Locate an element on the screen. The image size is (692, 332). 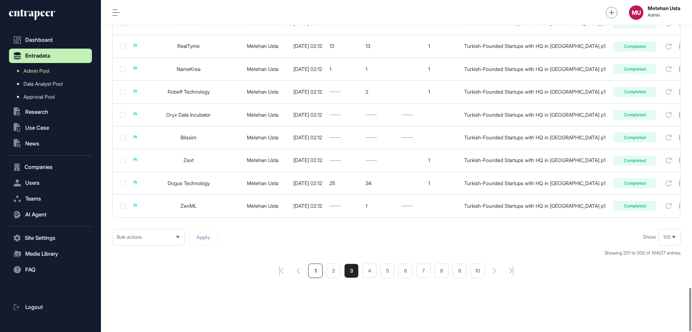
span: Users is located at coordinates (32, 183).